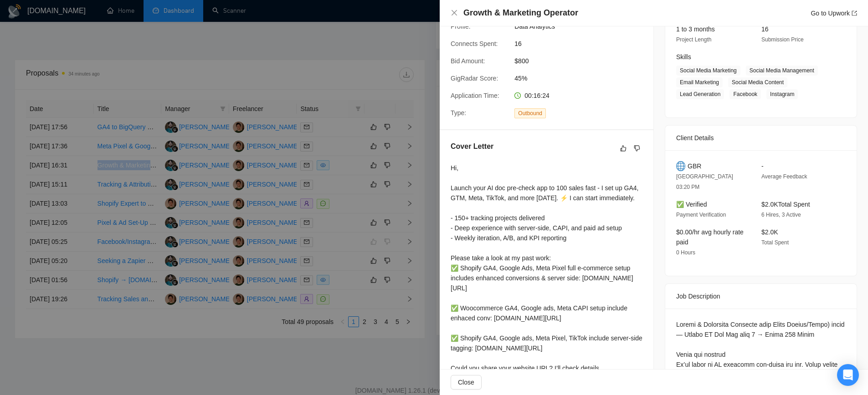 The width and height of the screenshot is (868, 395). Describe the element at coordinates (782, 94) in the screenshot. I see `span: Instagram` at that location.